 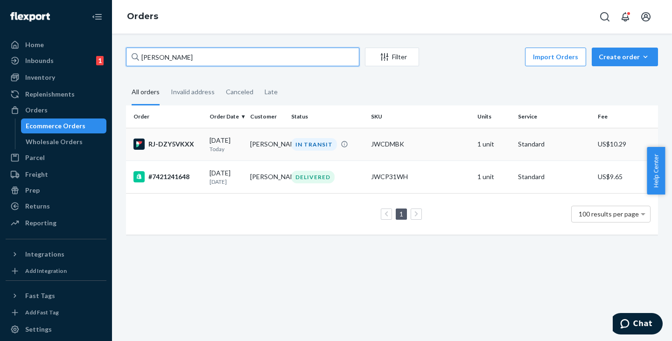 What do you see at coordinates (30, 17) in the screenshot?
I see `img: Flexport logo` at bounding box center [30, 17].